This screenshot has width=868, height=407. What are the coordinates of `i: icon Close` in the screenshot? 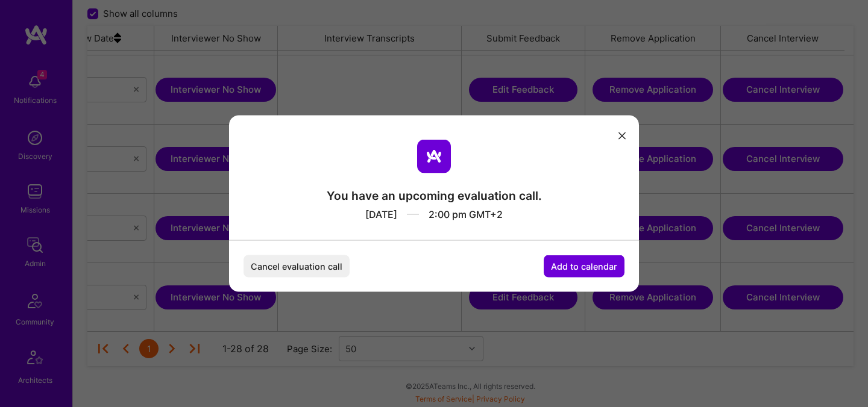 It's located at (622, 135).